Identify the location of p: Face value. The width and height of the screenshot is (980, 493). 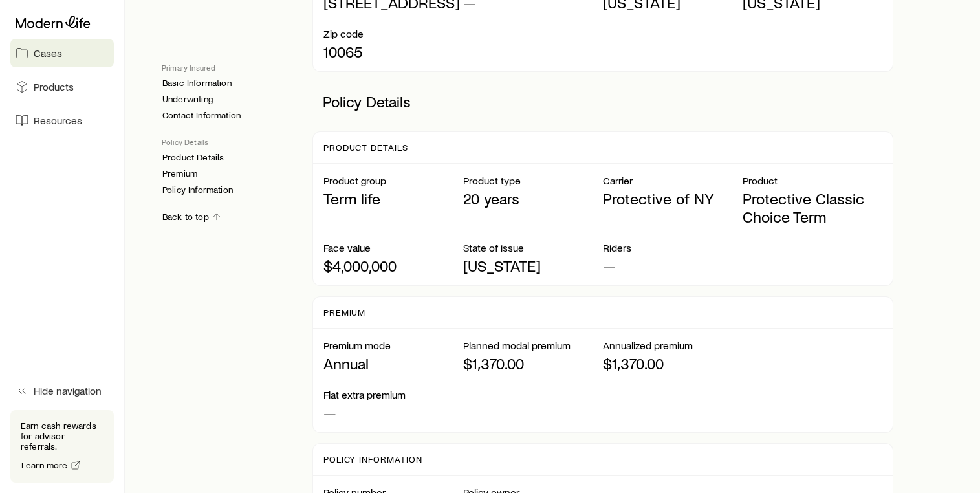
(394, 248).